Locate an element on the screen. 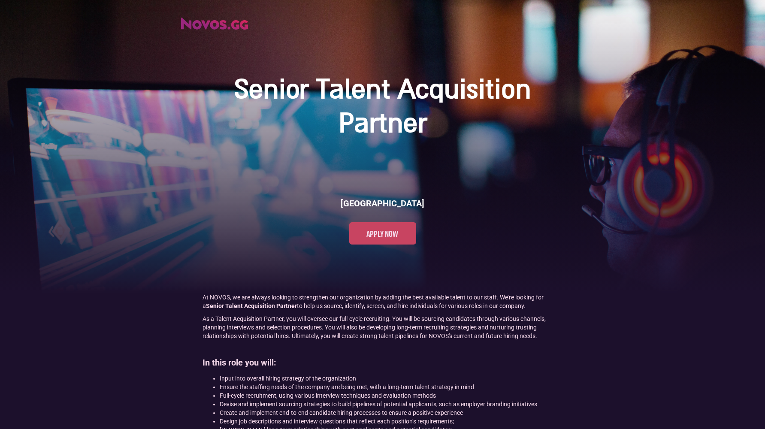  strong: In this role you will: is located at coordinates (239, 363).